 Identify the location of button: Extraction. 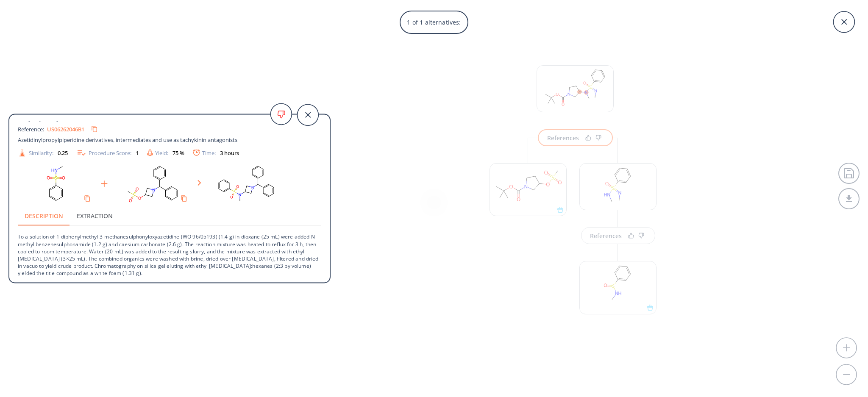
(94, 216).